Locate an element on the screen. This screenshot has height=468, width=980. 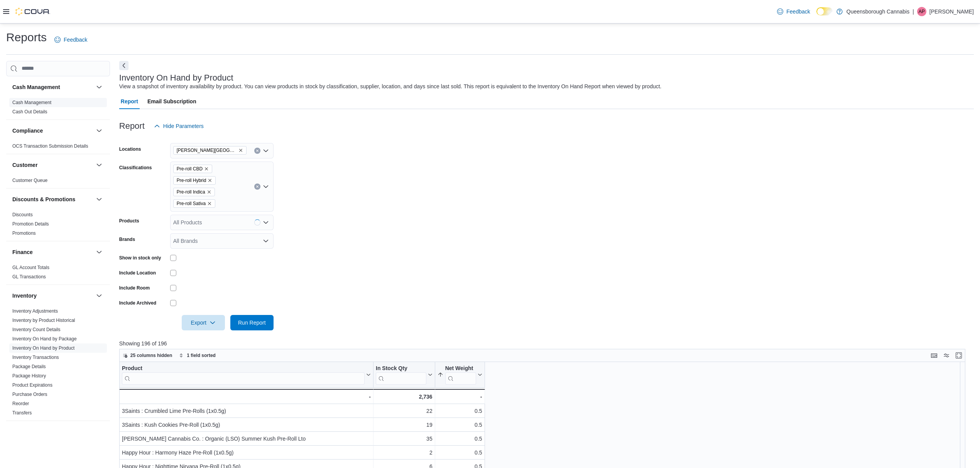
button: Keyboard shortcuts is located at coordinates (934, 356).